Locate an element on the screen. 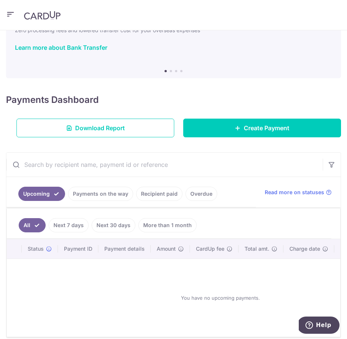  a: Next 30 days is located at coordinates (113, 225).